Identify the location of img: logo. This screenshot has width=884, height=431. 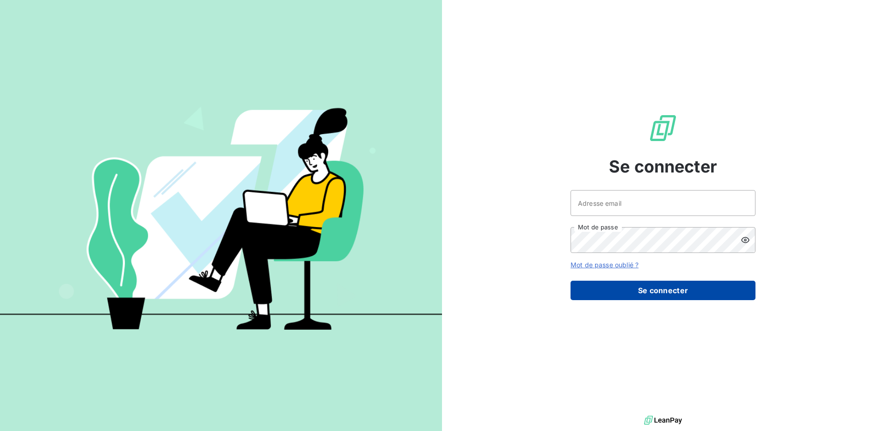
(663, 420).